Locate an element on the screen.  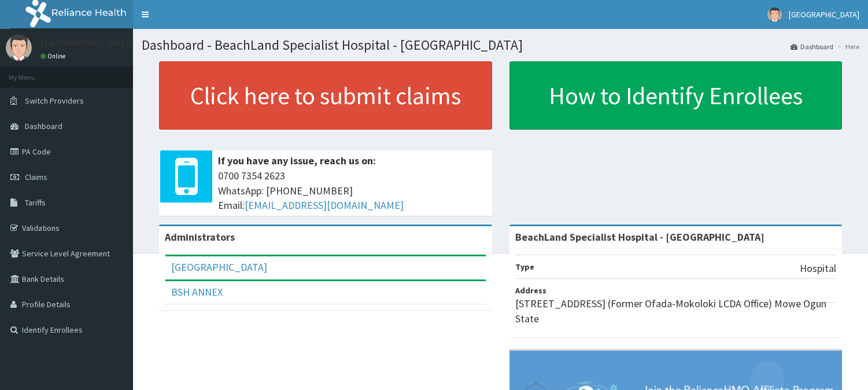
p: Hospital is located at coordinates (817, 269).